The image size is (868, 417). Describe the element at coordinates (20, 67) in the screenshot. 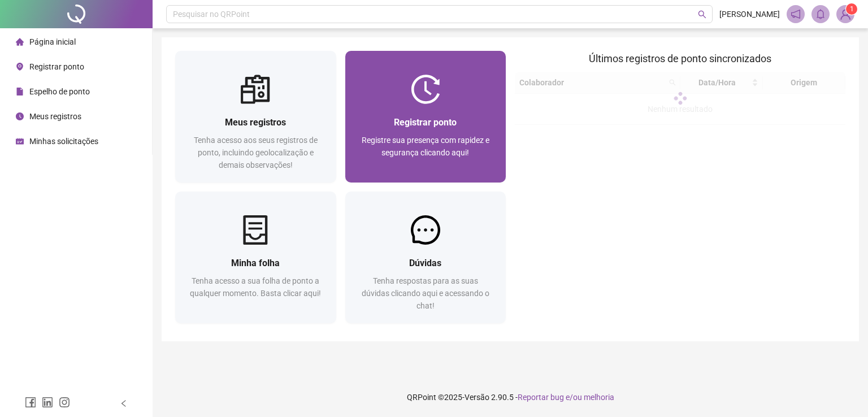

I see `span: environment` at that location.